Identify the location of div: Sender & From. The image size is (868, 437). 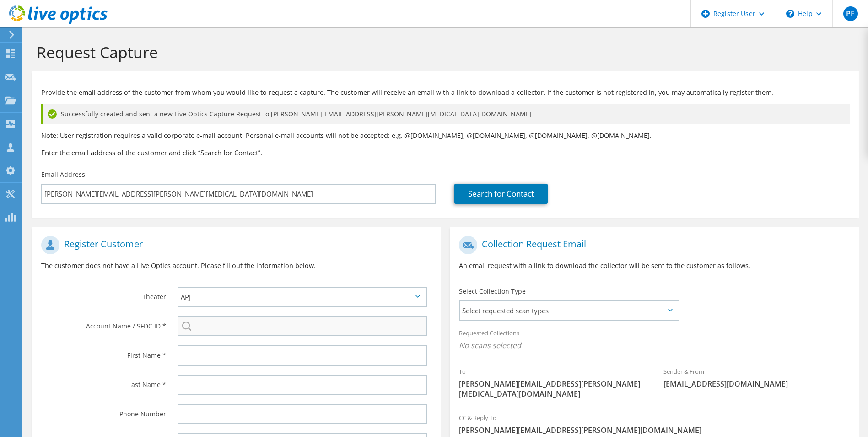
(757, 378).